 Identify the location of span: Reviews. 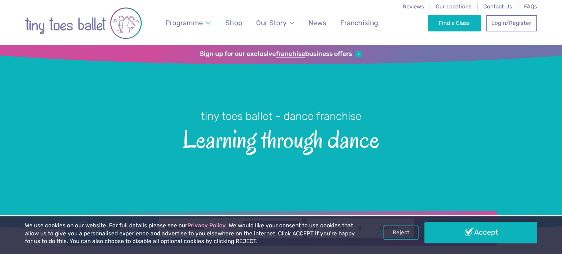
(414, 7).